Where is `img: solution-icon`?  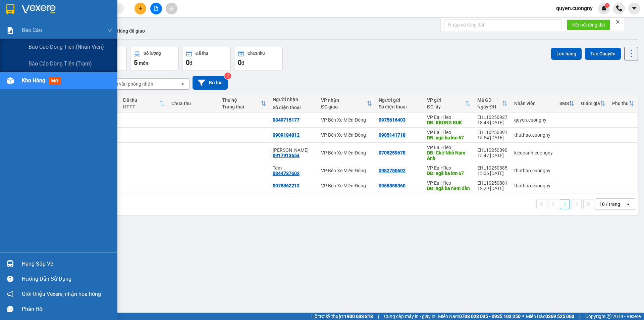
img: solution-icon is located at coordinates (10, 30).